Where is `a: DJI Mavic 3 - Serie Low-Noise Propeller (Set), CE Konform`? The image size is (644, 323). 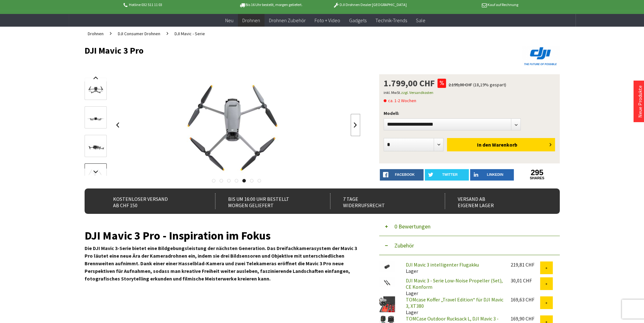
a: DJI Mavic 3 - Serie Low-Noise Propeller (Set), CE Konform is located at coordinates (455, 283).